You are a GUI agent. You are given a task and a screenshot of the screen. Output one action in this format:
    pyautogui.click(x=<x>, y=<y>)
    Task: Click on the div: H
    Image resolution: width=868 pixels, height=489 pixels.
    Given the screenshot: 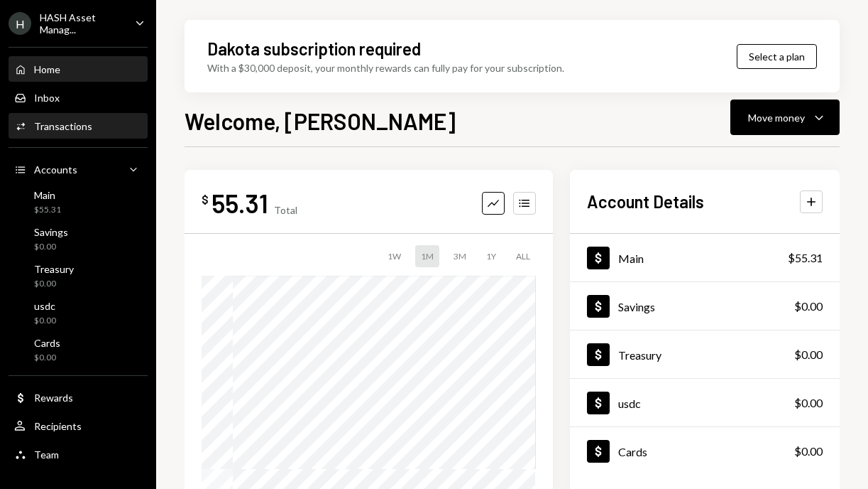 What is the action you would take?
    pyautogui.click(x=20, y=24)
    